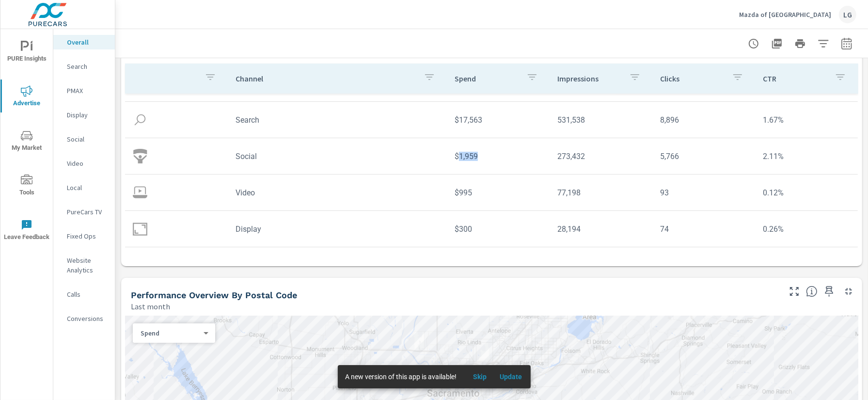 The image size is (868, 400). What do you see at coordinates (87, 115) in the screenshot?
I see `p: Display` at bounding box center [87, 115].